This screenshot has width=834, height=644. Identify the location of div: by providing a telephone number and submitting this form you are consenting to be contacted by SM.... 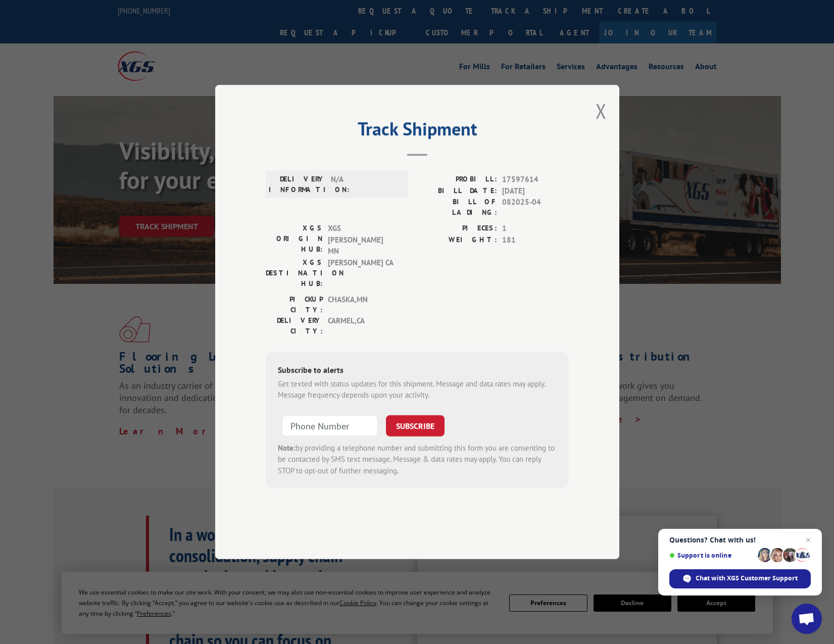
(417, 459).